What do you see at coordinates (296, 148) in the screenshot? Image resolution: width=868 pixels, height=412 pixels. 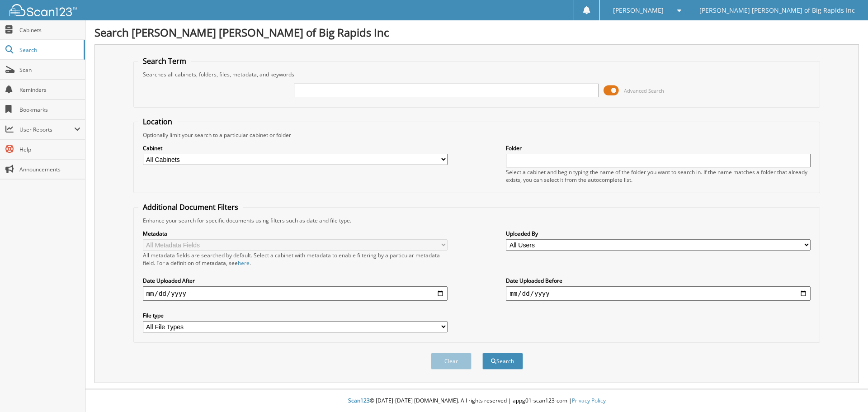 I see `label: Cabinet` at bounding box center [296, 148].